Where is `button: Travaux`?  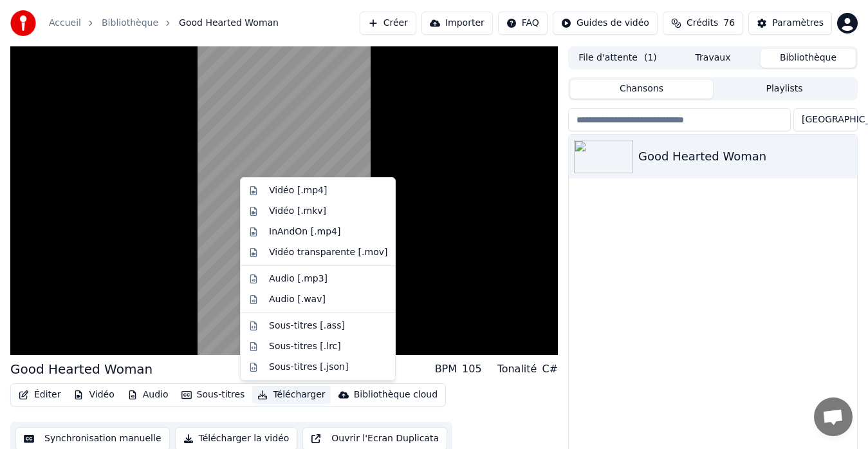 button: Travaux is located at coordinates (713, 58).